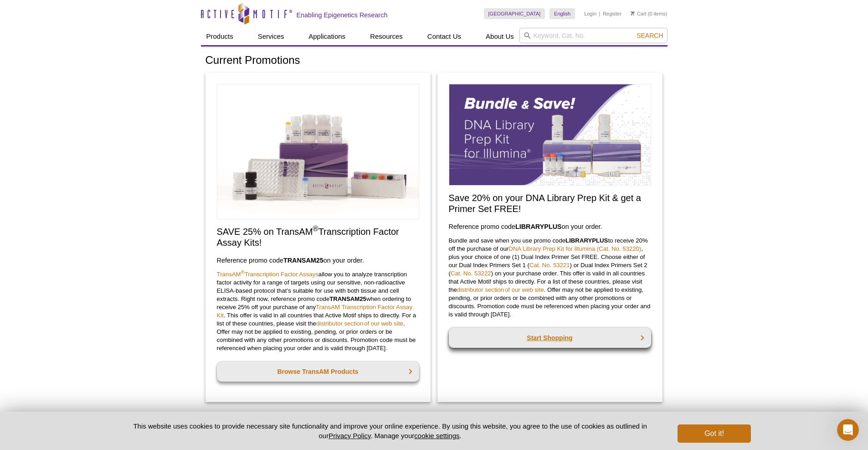 This screenshot has width=868, height=450. What do you see at coordinates (318, 151) in the screenshot?
I see `img: Save on TransAM` at bounding box center [318, 151].